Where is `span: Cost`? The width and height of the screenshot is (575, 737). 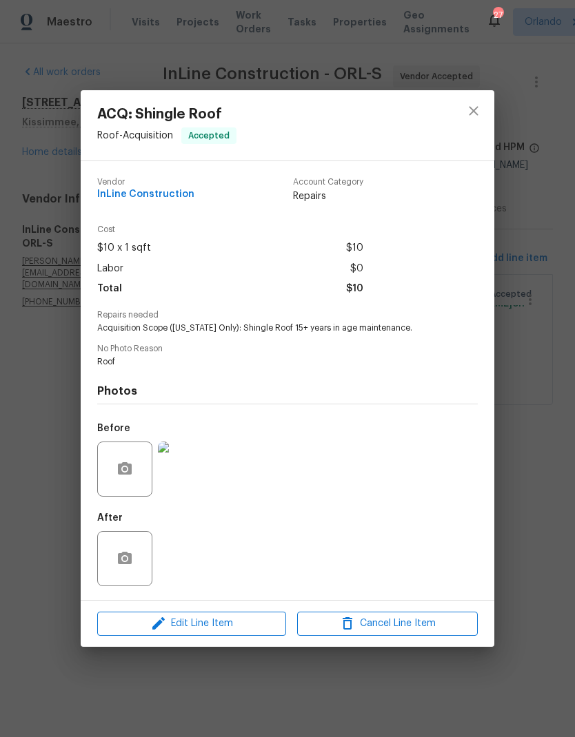
span: Cost is located at coordinates (230, 229).